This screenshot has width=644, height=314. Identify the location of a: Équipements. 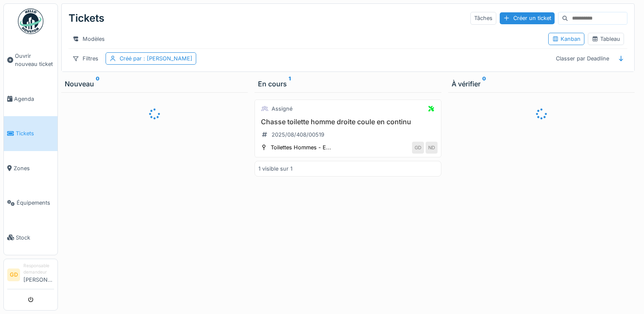
(31, 203).